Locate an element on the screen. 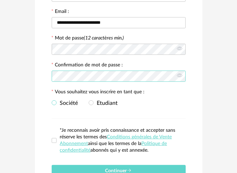 The width and height of the screenshot is (237, 173). a: Politique de confidentialité is located at coordinates (113, 147).